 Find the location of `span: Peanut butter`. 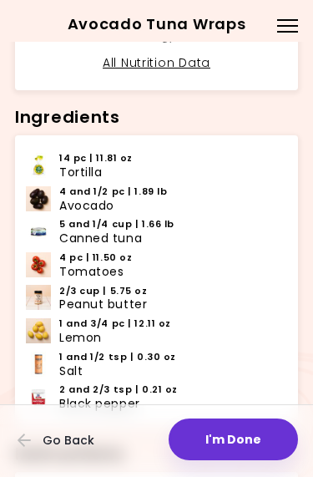

span: Peanut butter is located at coordinates (103, 304).